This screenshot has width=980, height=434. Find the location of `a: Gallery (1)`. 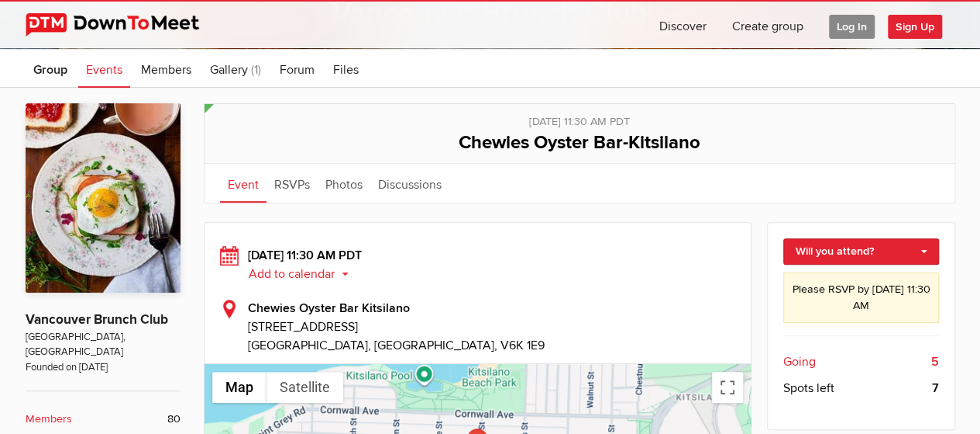

a: Gallery (1) is located at coordinates (236, 68).